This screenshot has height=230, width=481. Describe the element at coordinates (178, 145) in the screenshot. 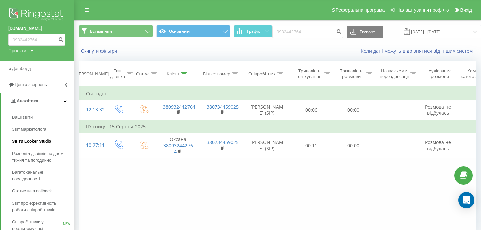

I see `td: Оксана` at that location.